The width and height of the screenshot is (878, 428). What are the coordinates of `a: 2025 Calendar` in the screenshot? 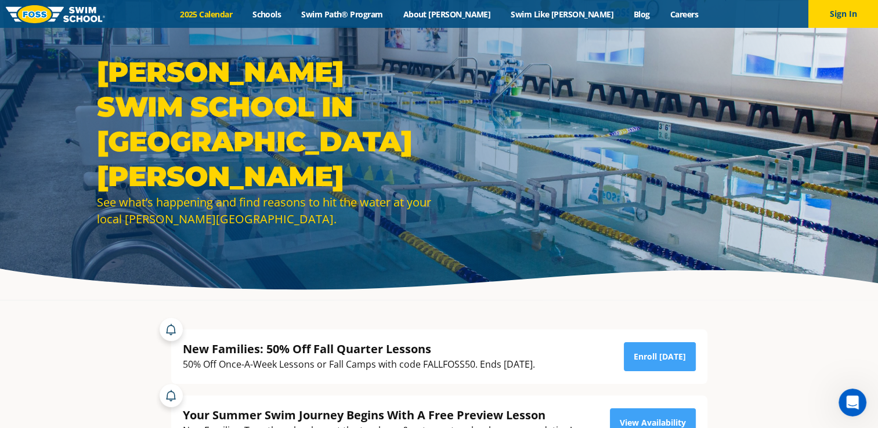 It's located at (206, 14).